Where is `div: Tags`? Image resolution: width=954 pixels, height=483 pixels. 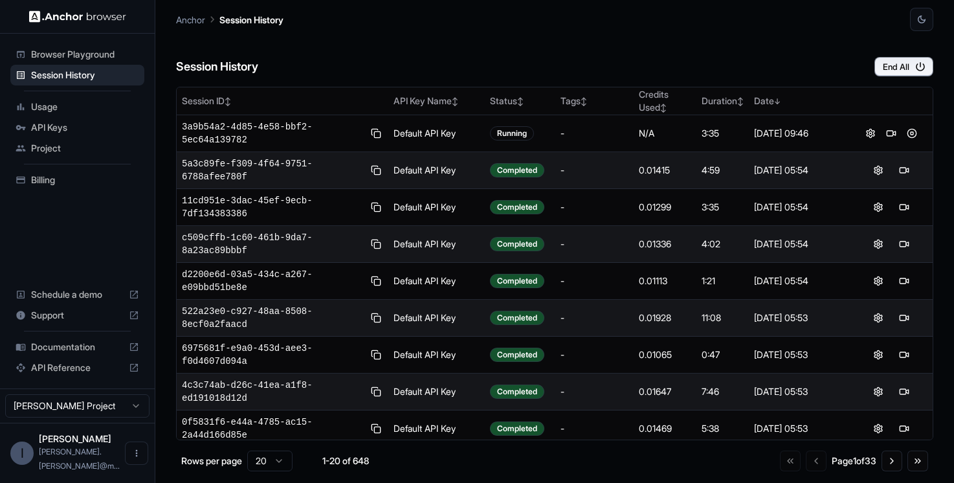 div: Tags is located at coordinates (595, 101).